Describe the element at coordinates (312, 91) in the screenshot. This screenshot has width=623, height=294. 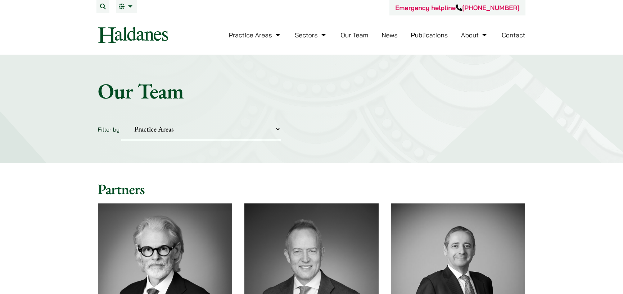
I see `h1: Our Team` at that location.